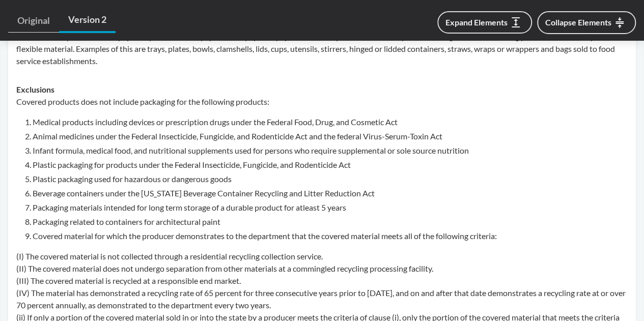  I want to click on strong: Exclusions, so click(35, 89).